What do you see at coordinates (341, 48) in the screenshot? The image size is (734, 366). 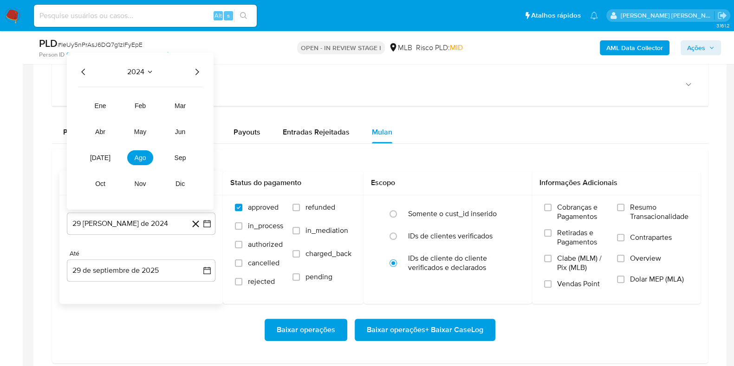 I see `p: OPEN - IN REVIEW STAGE I` at bounding box center [341, 48].